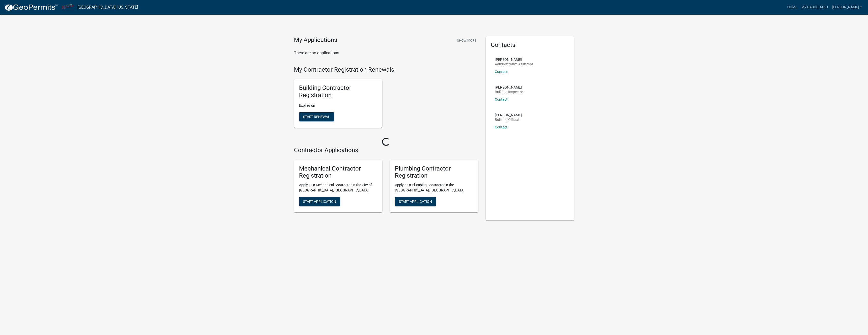  What do you see at coordinates (386, 150) in the screenshot?
I see `h4: Contractor Applications` at bounding box center [386, 150].